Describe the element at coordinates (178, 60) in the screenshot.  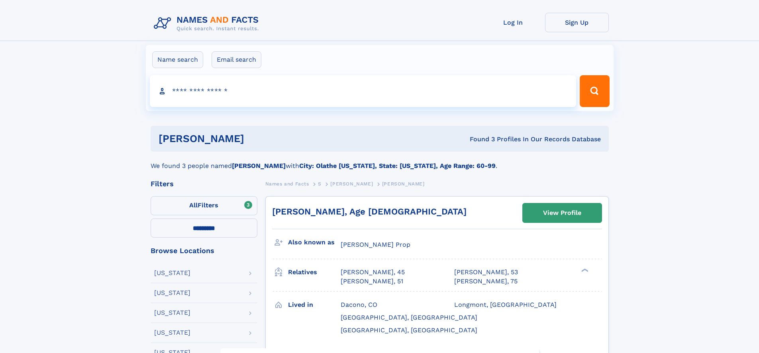
I see `label: Name search` at that location.